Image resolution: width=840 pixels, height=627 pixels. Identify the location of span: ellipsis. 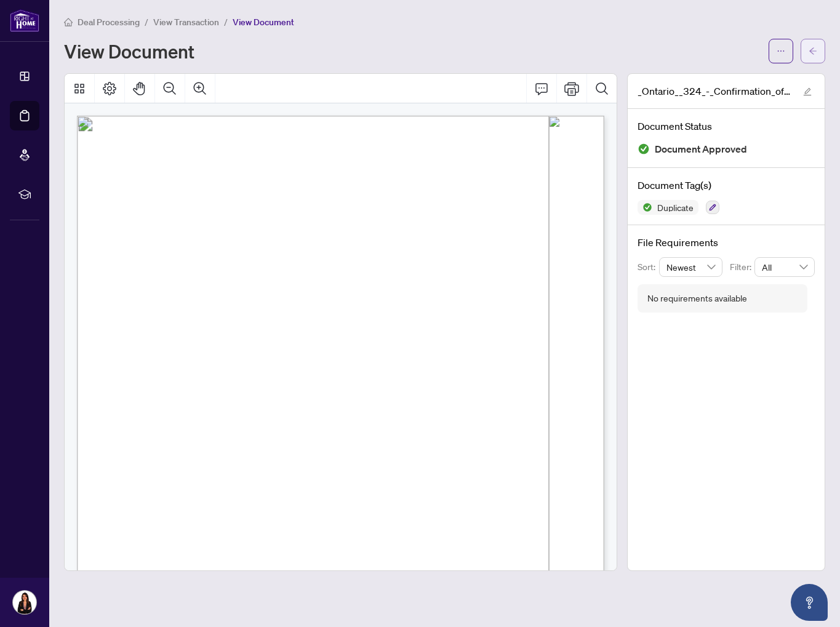
(781, 51).